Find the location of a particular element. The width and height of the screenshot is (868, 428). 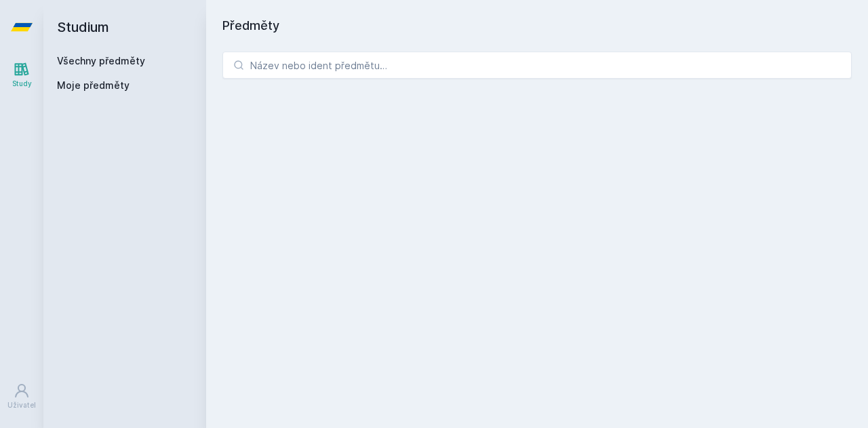

a: Všechny předměty is located at coordinates (101, 61).